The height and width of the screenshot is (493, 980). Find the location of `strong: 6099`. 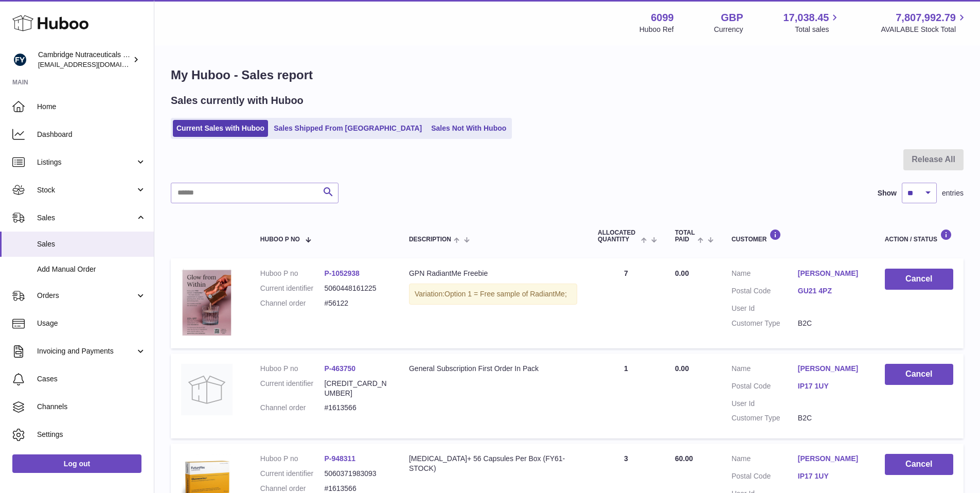

strong: 6099 is located at coordinates (662, 17).